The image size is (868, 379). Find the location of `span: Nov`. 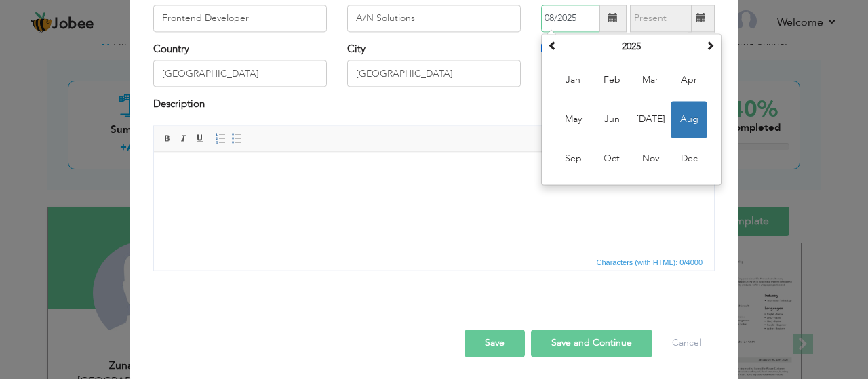

span: Nov is located at coordinates (650, 159).